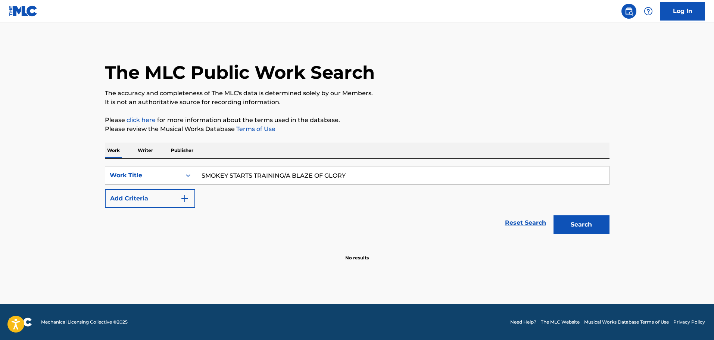  Describe the element at coordinates (23, 11) in the screenshot. I see `img: MLC Logo` at that location.